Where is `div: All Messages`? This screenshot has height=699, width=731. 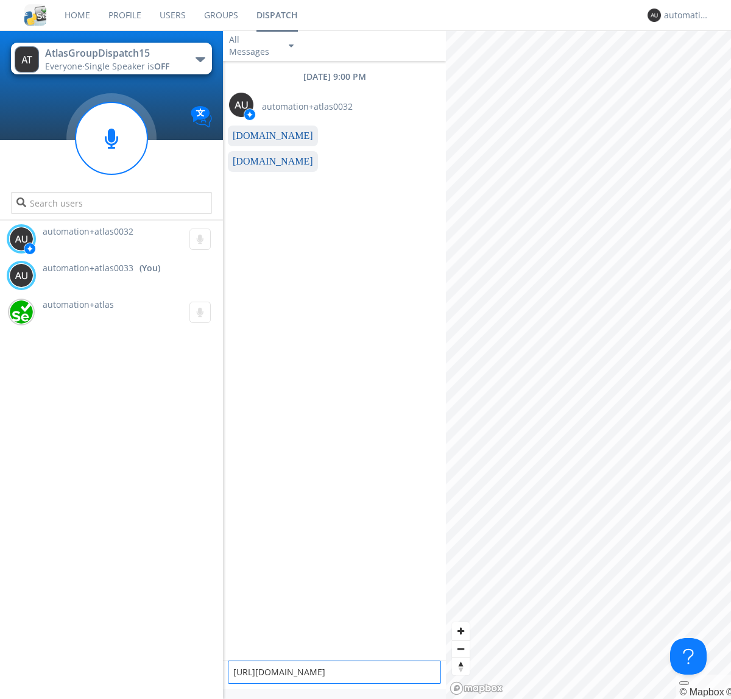 div: All Messages is located at coordinates (253, 46).